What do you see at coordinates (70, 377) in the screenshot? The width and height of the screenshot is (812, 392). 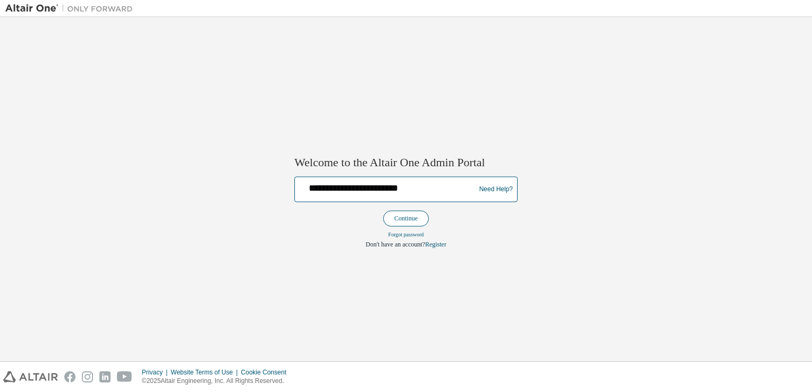 I see `img: facebook.svg` at bounding box center [70, 377].